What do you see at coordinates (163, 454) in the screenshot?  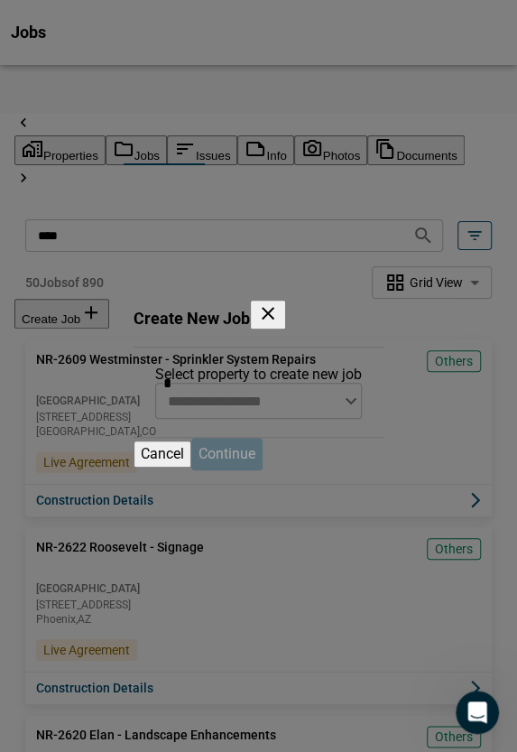 I see `p: Cancel` at bounding box center [163, 454].